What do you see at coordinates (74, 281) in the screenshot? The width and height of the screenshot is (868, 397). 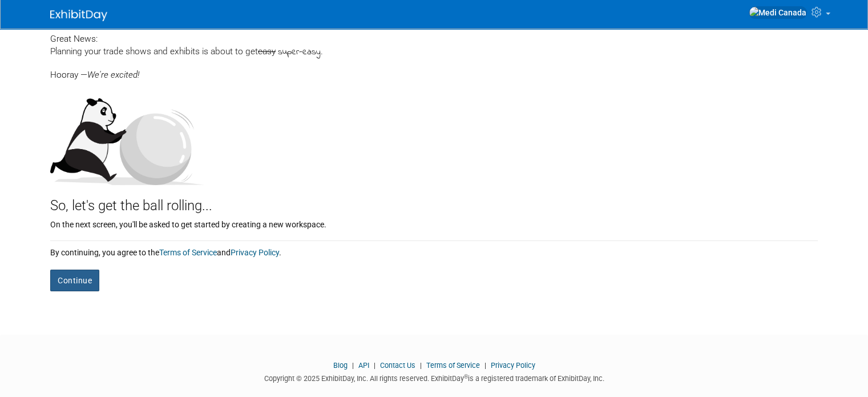 I see `button: Continue` at bounding box center [74, 281].